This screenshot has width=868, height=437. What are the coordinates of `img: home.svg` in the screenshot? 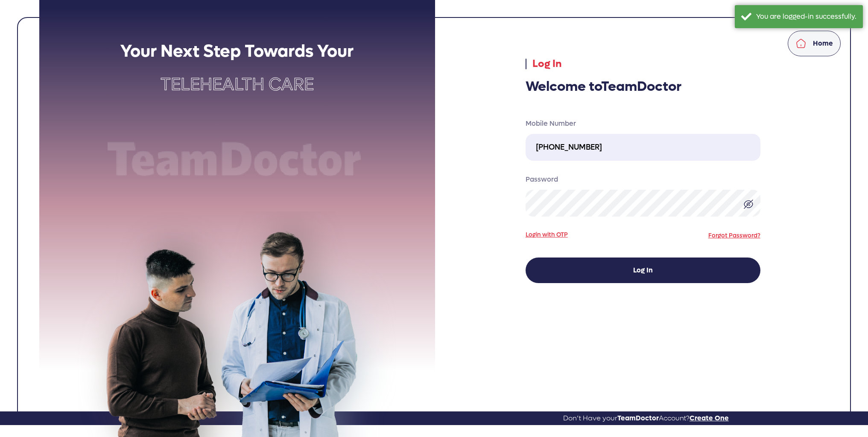 It's located at (801, 43).